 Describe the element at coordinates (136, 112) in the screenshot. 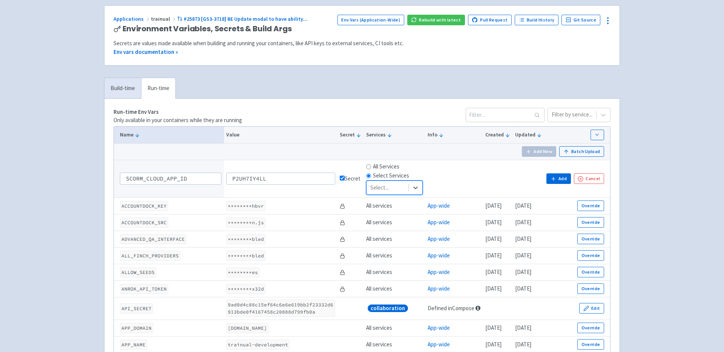

I see `strong: Run-time Env Vars` at that location.